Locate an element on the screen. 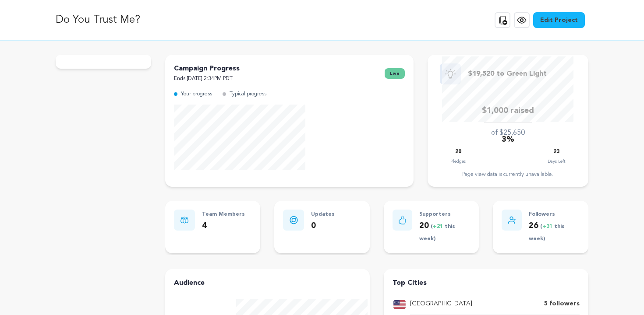 This screenshot has height=315, width=644. span: +31 is located at coordinates (548, 227).